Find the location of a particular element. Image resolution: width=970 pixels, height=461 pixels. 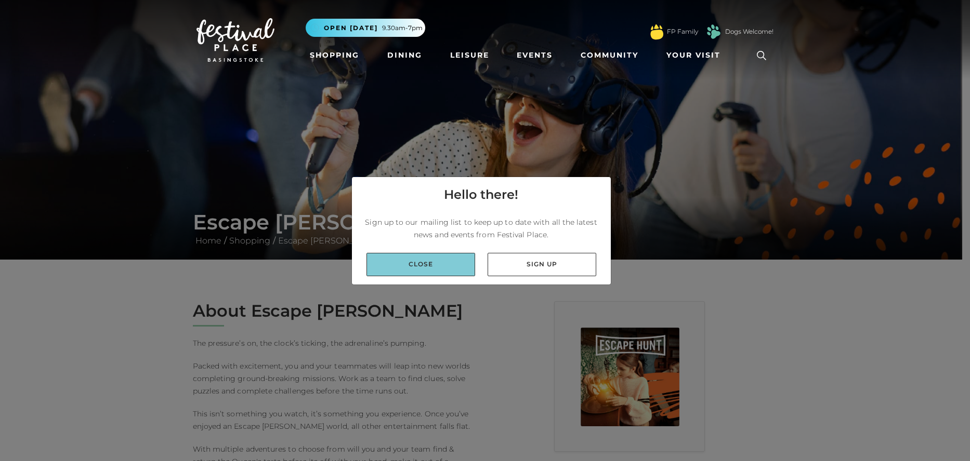

span: Your Visit is located at coordinates (693, 55).